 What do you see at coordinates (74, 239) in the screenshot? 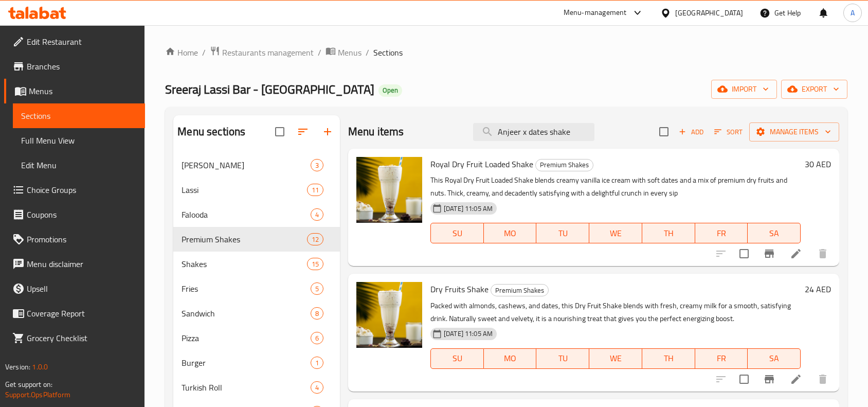
I see `a: Promotions` at bounding box center [74, 239].